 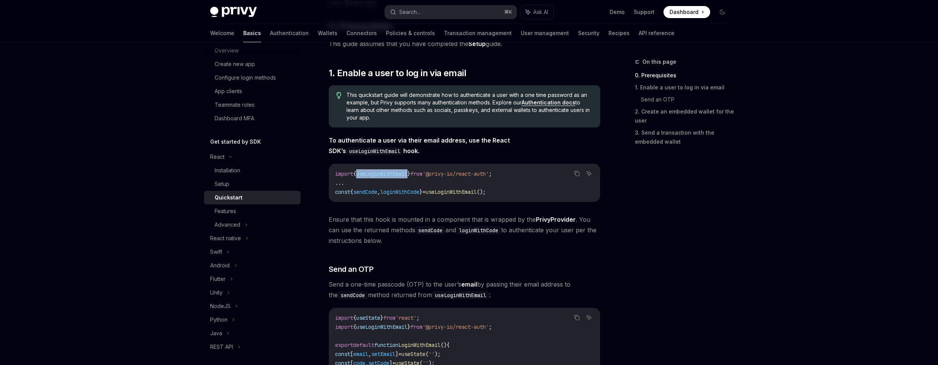 What do you see at coordinates (556, 219) in the screenshot?
I see `a: PrivyProvider` at bounding box center [556, 219].